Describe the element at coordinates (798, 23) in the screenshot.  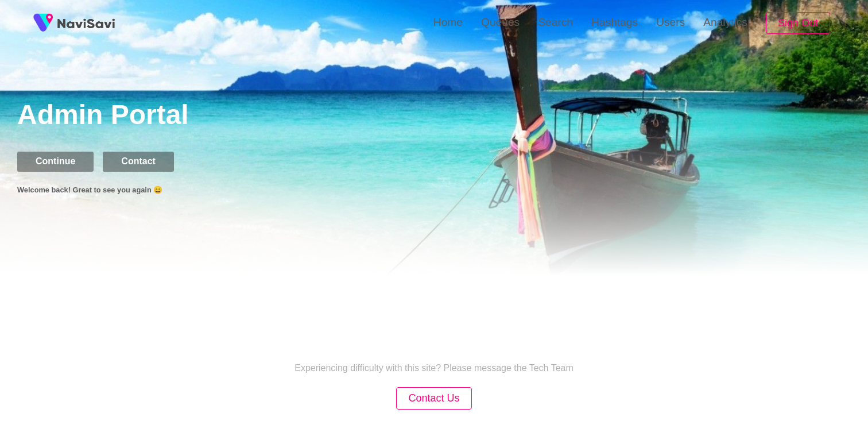
I see `button: Sign Out` at that location.